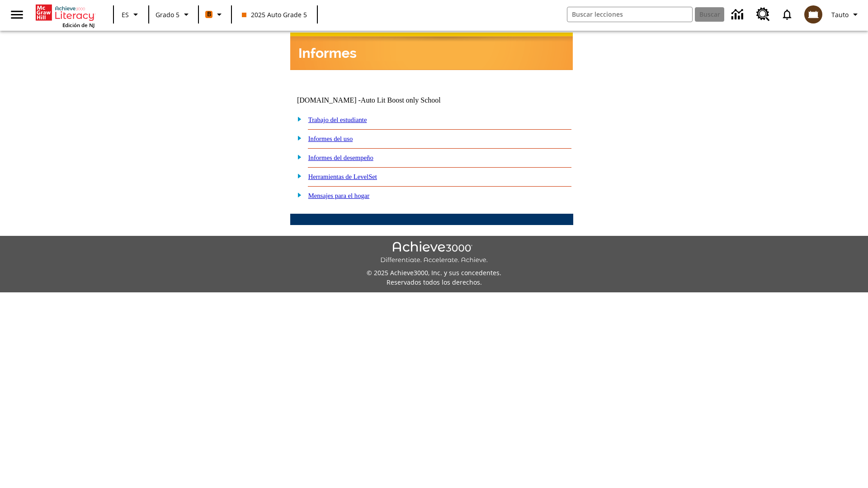 This screenshot has height=488, width=868. What do you see at coordinates (274, 15) in the screenshot?
I see `span: 2025 Auto Grade 5` at bounding box center [274, 15].